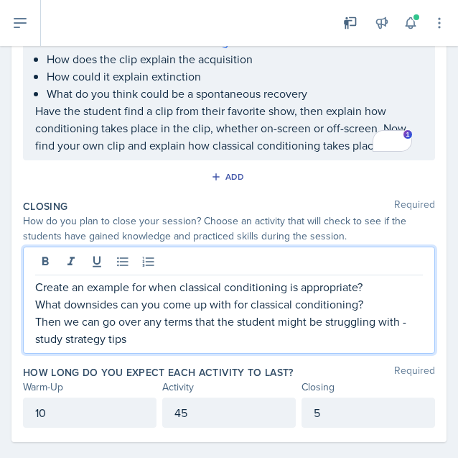 The height and width of the screenshot is (458, 458). I want to click on p: Then we can go over any terms that the student might be struggling with - study strategy tips, so click(229, 330).